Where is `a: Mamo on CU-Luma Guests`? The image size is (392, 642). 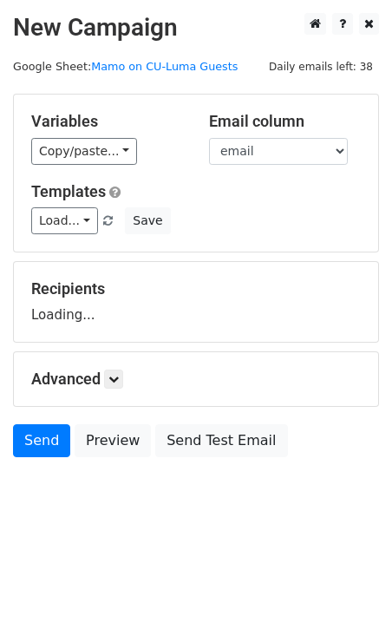
a: Mamo on CU-Luma Guests is located at coordinates (164, 66).